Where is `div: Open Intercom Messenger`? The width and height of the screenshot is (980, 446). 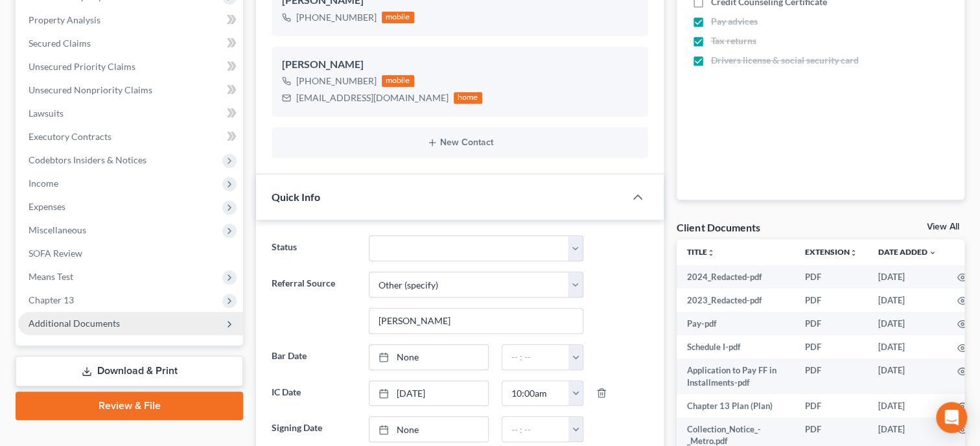
div: Open Intercom Messenger is located at coordinates (951, 417).